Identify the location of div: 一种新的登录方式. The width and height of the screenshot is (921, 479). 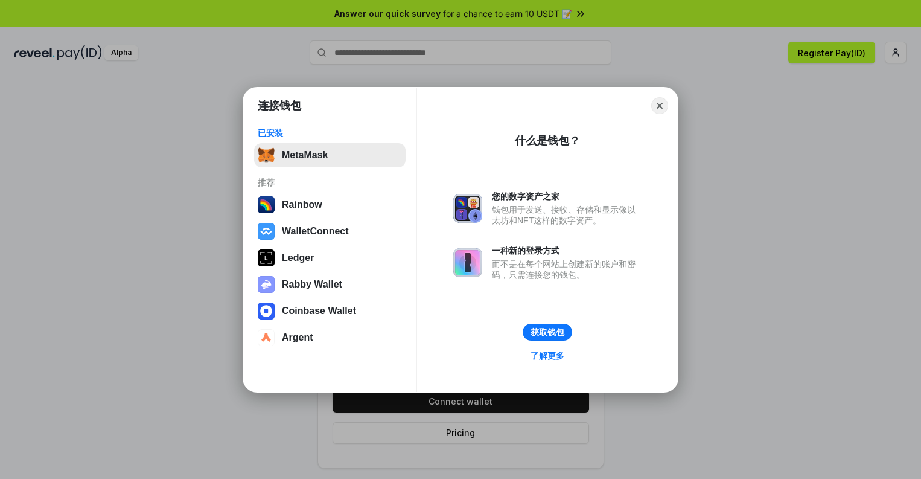
(567, 251).